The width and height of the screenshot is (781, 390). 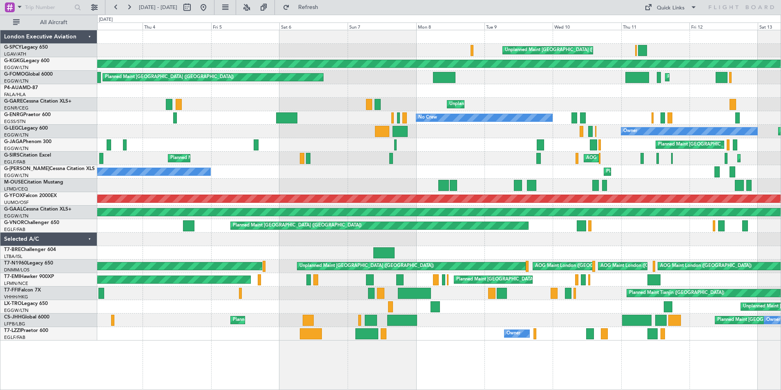 I want to click on a: LTBA/ISL, so click(x=13, y=256).